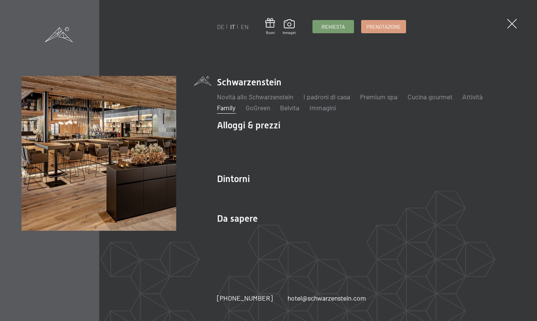  Describe the element at coordinates (290, 108) in the screenshot. I see `a: Belvita` at that location.